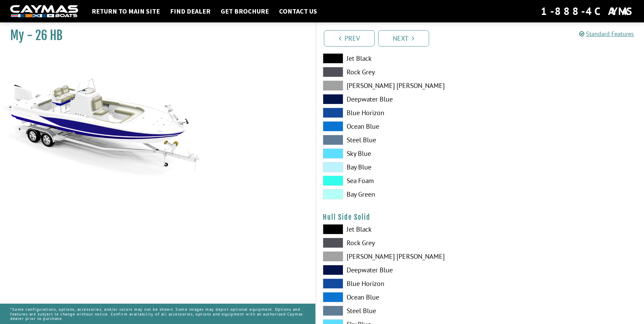  Describe the element at coordinates (298, 11) in the screenshot. I see `a: Contact Us` at that location.